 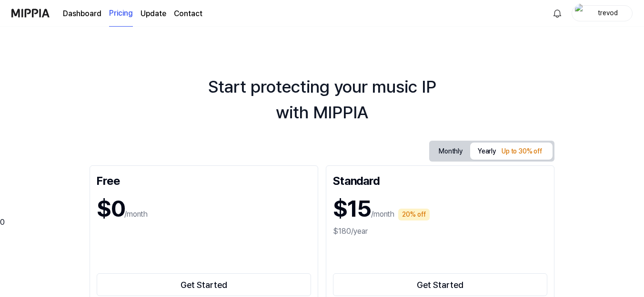 What do you see at coordinates (608, 13) in the screenshot?
I see `div: trevod` at bounding box center [608, 13].